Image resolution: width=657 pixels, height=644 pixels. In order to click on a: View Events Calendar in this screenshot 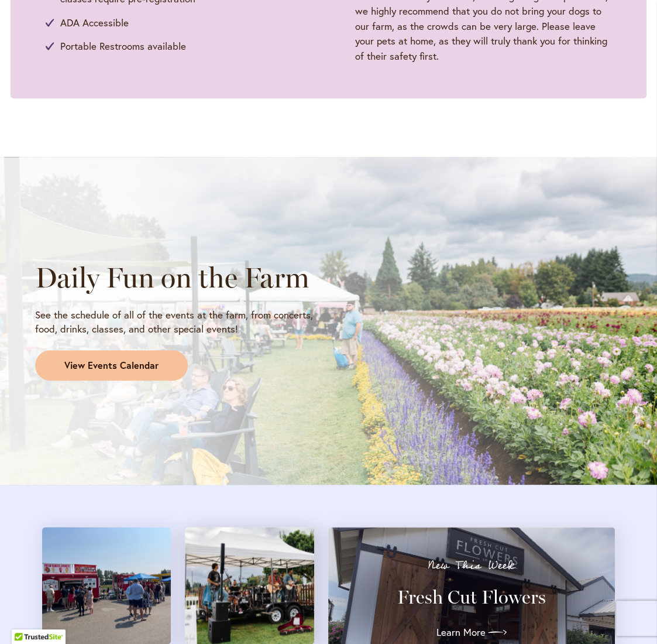, I will do `click(112, 365)`.